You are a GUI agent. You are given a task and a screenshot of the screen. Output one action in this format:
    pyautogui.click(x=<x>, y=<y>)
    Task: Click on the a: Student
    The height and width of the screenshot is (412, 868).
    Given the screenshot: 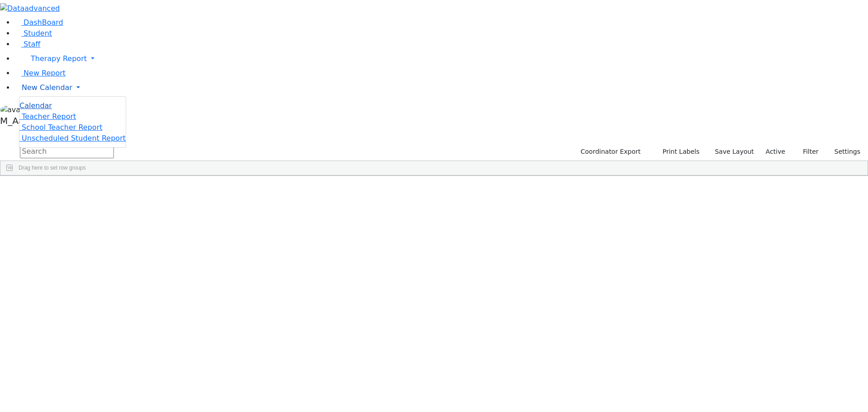 What is the action you would take?
    pyautogui.click(x=33, y=33)
    